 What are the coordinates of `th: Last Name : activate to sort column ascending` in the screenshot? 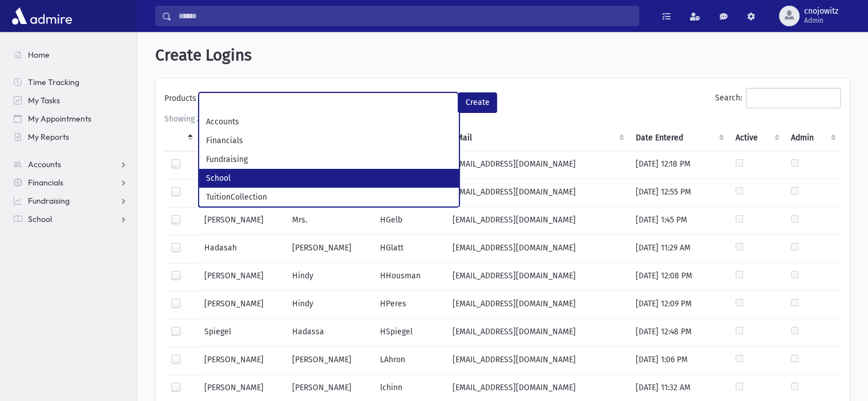 It's located at (241, 138).